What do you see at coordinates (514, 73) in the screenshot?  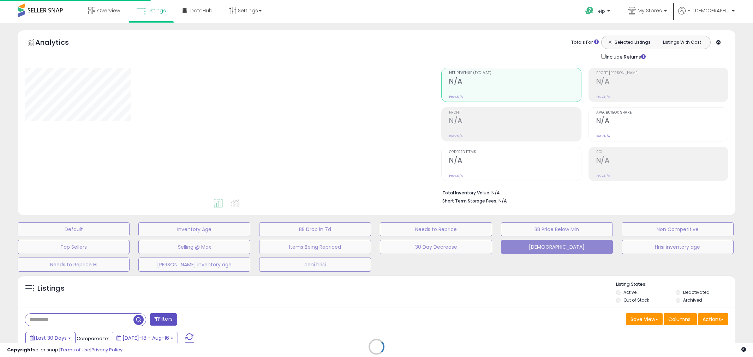 I see `span: Net Revenue (Exc. VAT)` at bounding box center [514, 73].